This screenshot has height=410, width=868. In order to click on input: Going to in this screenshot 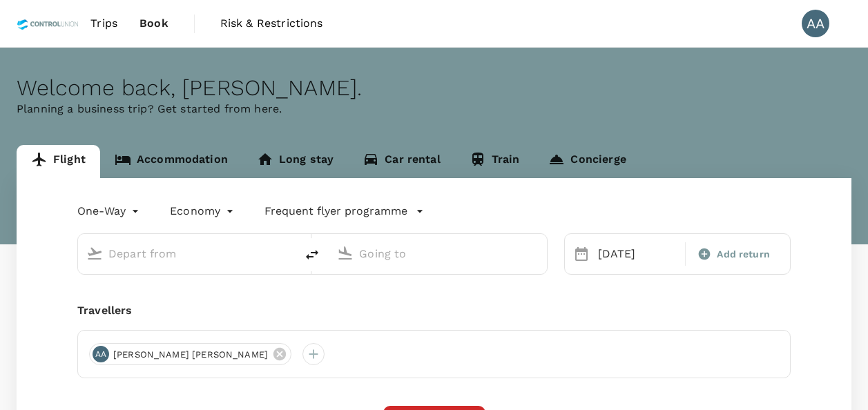, I will do `click(438, 254)`.